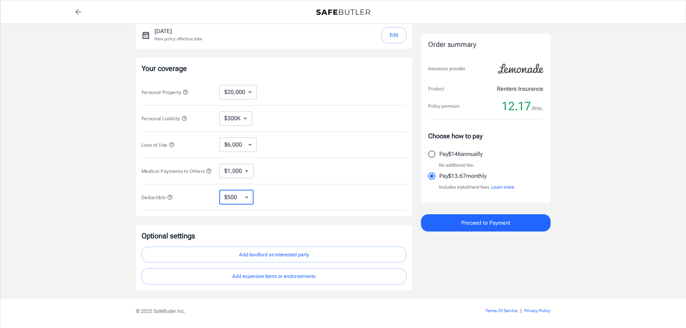 This screenshot has width=686, height=328. I want to click on span: Medical Payments to Others, so click(177, 171).